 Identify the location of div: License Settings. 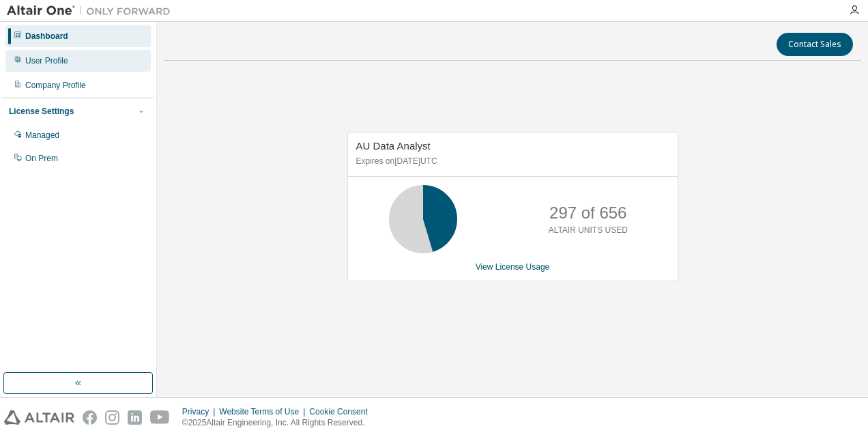
(41, 111).